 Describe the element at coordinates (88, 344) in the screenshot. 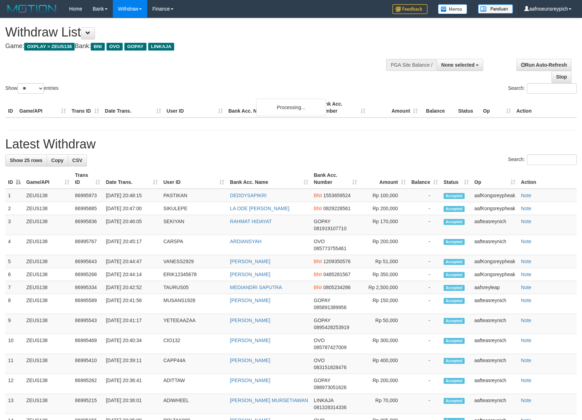

I see `td: 86995469` at that location.